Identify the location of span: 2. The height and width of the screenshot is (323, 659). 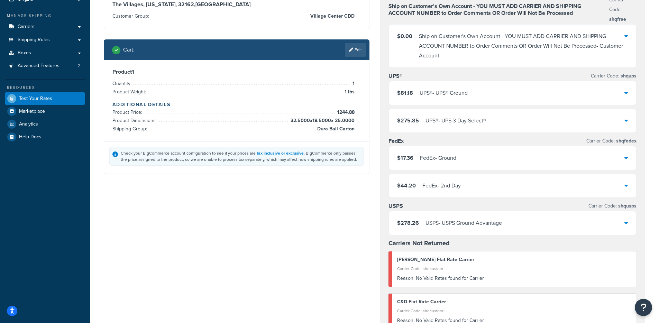
(79, 66).